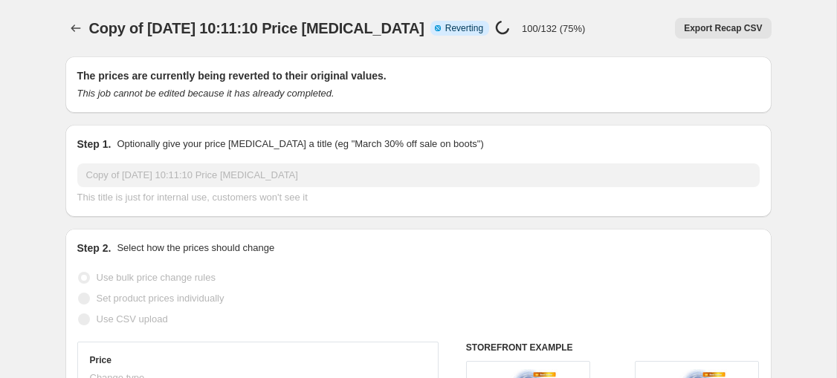  What do you see at coordinates (76, 28) in the screenshot?
I see `button: Price change jobs` at bounding box center [76, 28].